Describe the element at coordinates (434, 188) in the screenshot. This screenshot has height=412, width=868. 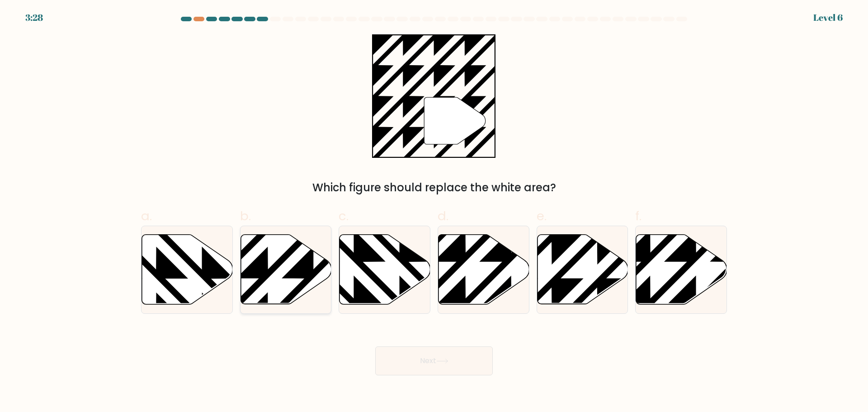
I see `div: Which figure should replace the white area?` at that location.